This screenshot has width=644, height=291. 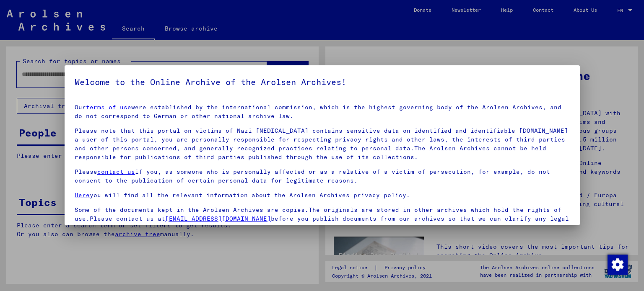 I want to click on a: terms of use, so click(x=109, y=107).